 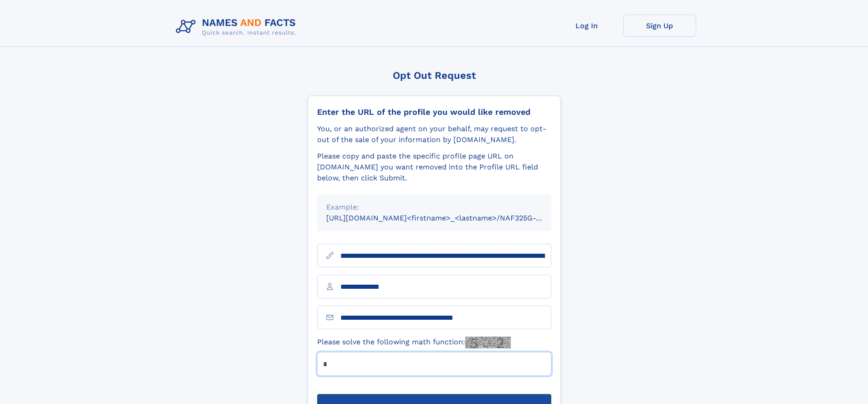 I want to click on label: Please solve the following math function:, so click(x=414, y=343).